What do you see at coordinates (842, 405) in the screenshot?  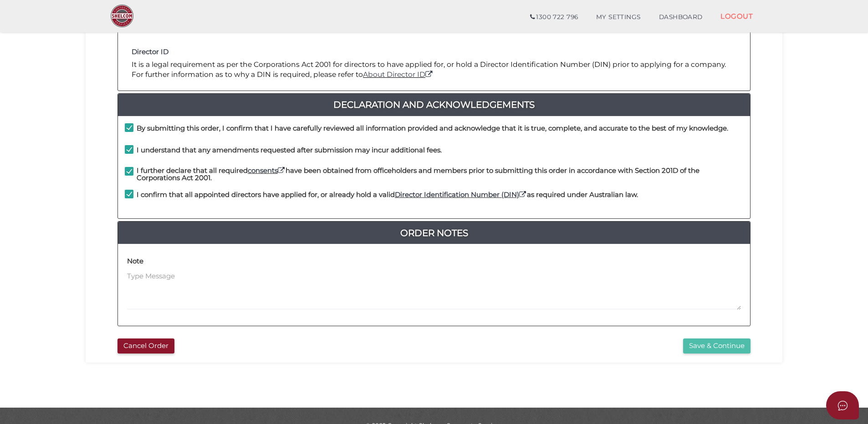 I see `button: Open asap` at bounding box center [842, 405].